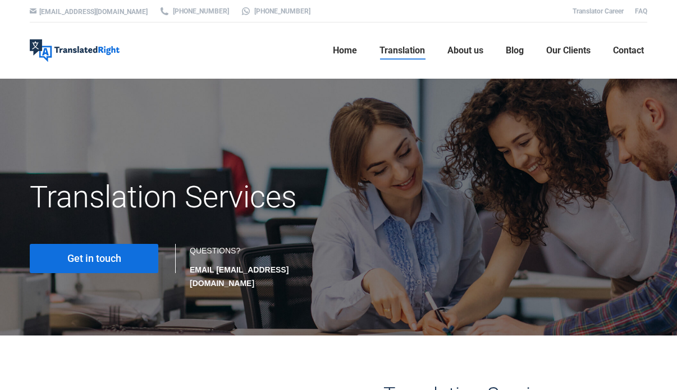 The height and width of the screenshot is (390, 677). I want to click on h1: Translation Services, so click(233, 197).